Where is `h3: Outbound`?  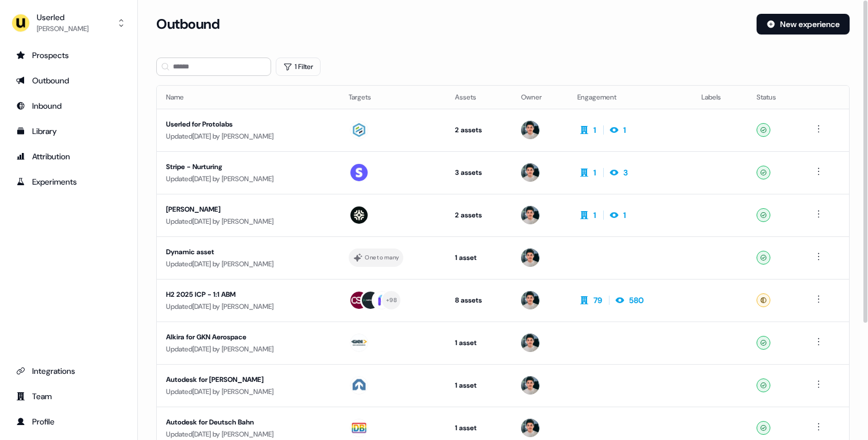 h3: Outbound is located at coordinates (188, 24).